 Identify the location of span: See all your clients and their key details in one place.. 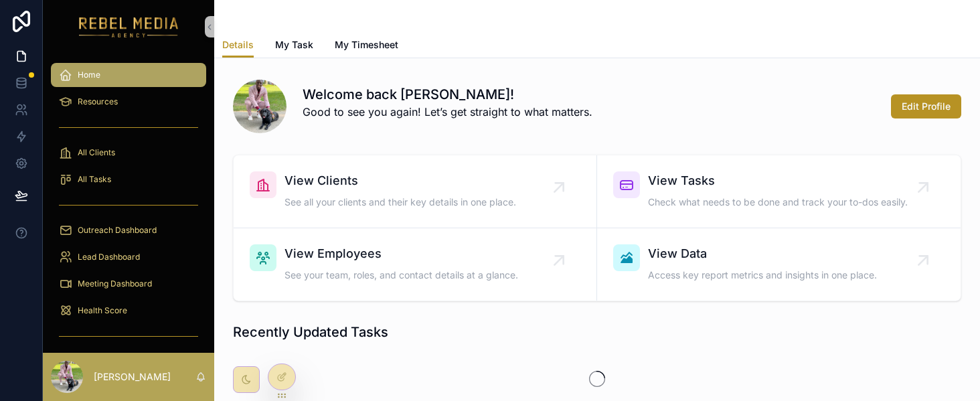
(401, 202).